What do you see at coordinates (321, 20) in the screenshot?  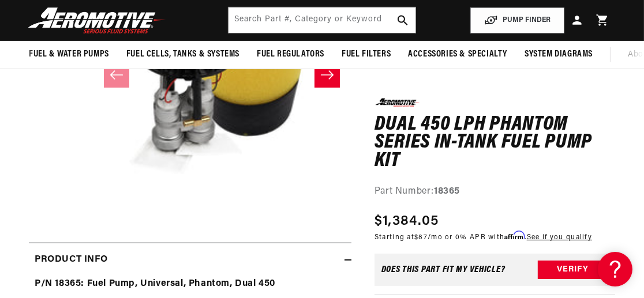 I see `input: Search by Part Number, Category or Keyword` at bounding box center [321, 20].